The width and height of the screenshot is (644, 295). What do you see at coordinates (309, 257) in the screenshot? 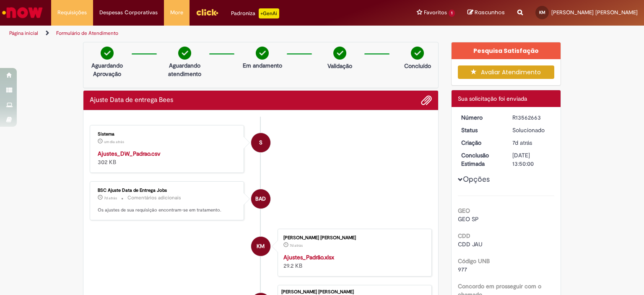
I see `strong: Ajustes_Padrão.xlsx` at bounding box center [309, 257].